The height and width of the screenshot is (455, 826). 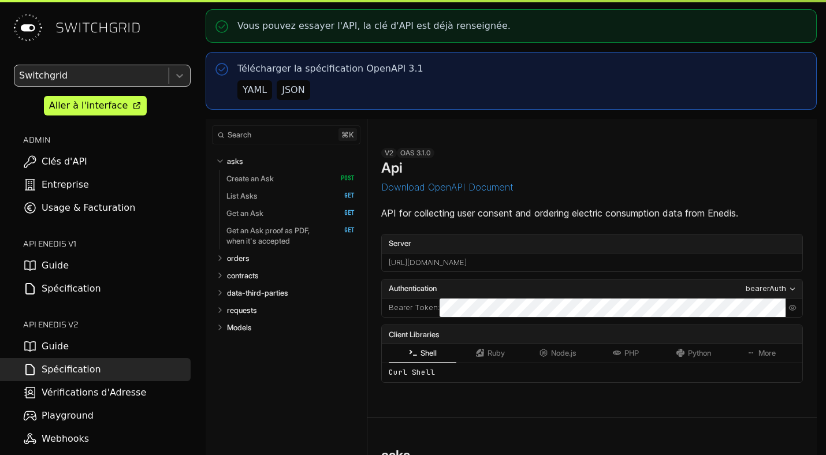 What do you see at coordinates (631, 353) in the screenshot?
I see `span: PHP` at bounding box center [631, 353].